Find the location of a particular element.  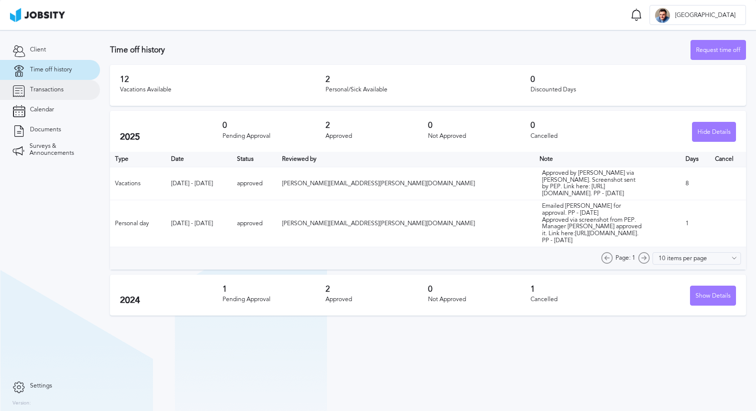

label: Version: is located at coordinates (21, 404).